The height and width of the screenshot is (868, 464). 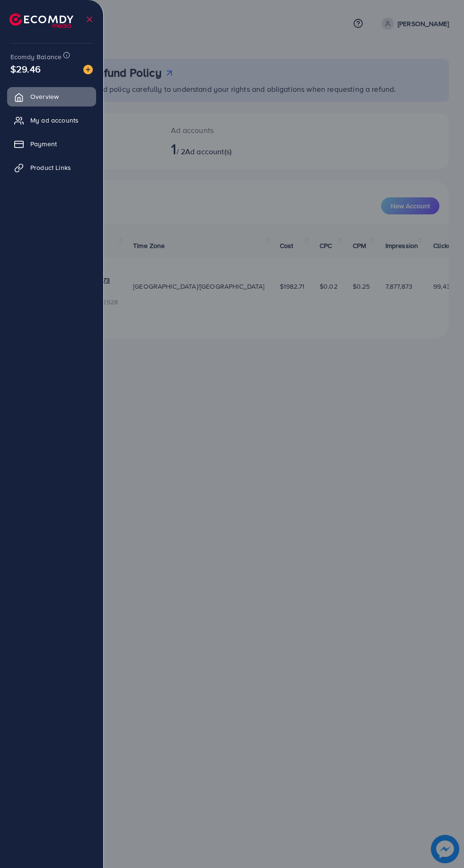 I want to click on span: Ecomdy Balance, so click(x=36, y=57).